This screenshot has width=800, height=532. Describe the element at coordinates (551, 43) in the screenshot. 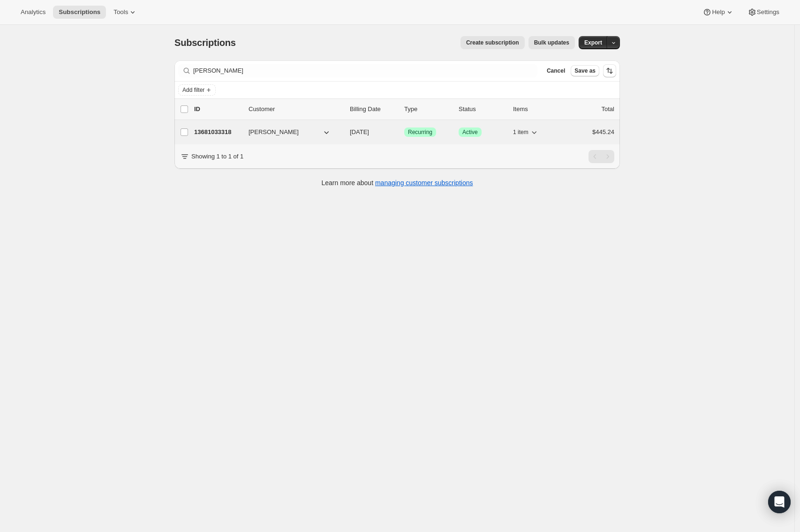

I see `span: Bulk updates` at that location.